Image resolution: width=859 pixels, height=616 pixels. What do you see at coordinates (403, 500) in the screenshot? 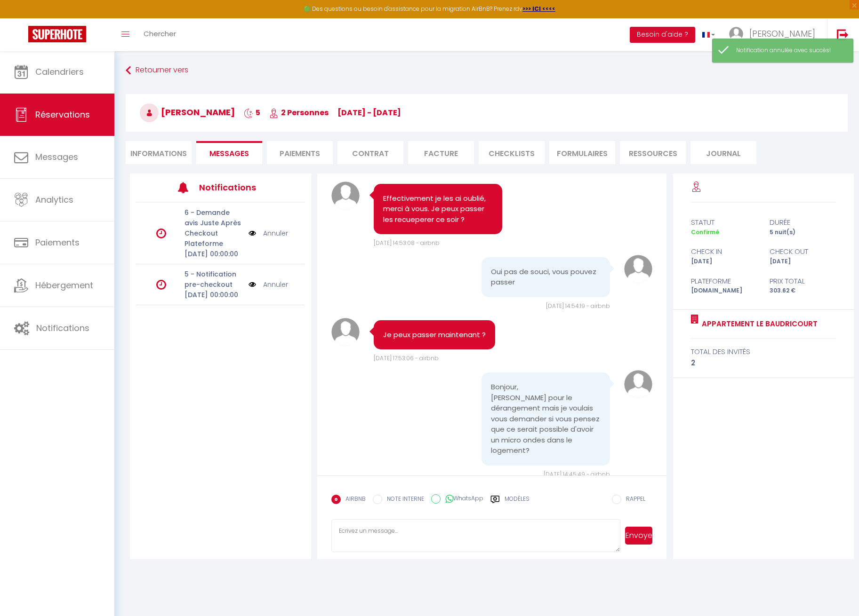
I see `label: NOTE INTERNE` at bounding box center [403, 500].